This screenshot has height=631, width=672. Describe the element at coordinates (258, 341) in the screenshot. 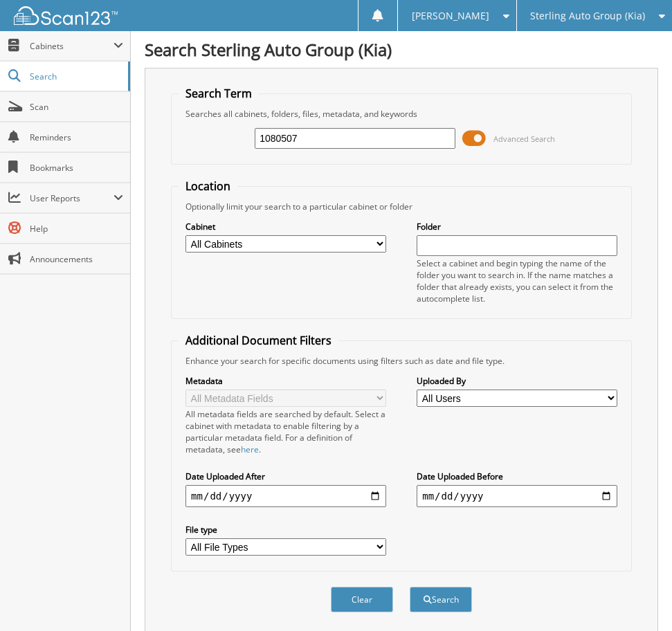

I see `legend: Additional Document Filters` at that location.